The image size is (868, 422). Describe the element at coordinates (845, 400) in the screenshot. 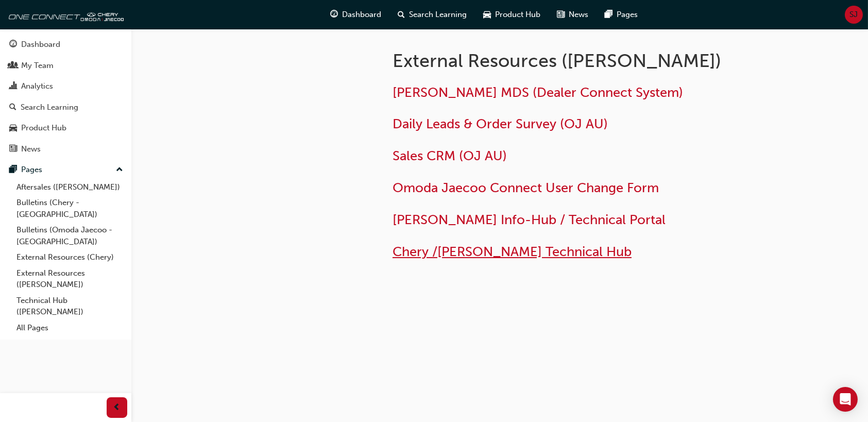

I see `div: Open Intercom Messenger` at that location.